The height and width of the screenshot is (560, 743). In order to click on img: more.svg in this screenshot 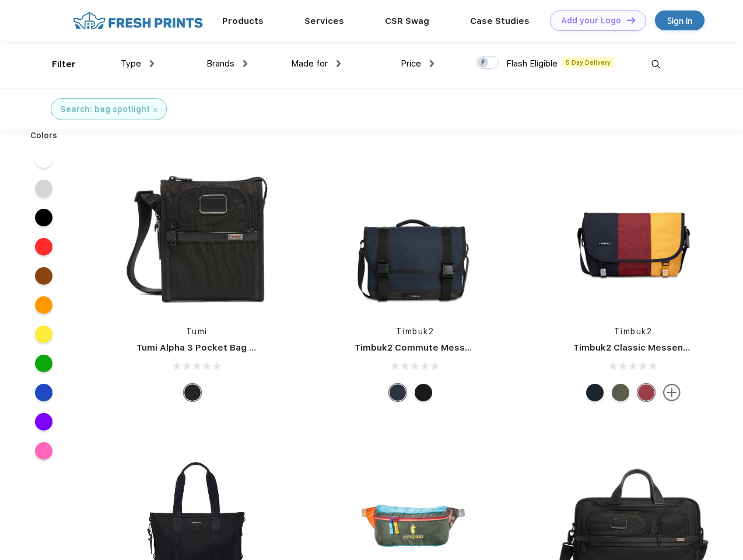, I will do `click(671, 393)`.